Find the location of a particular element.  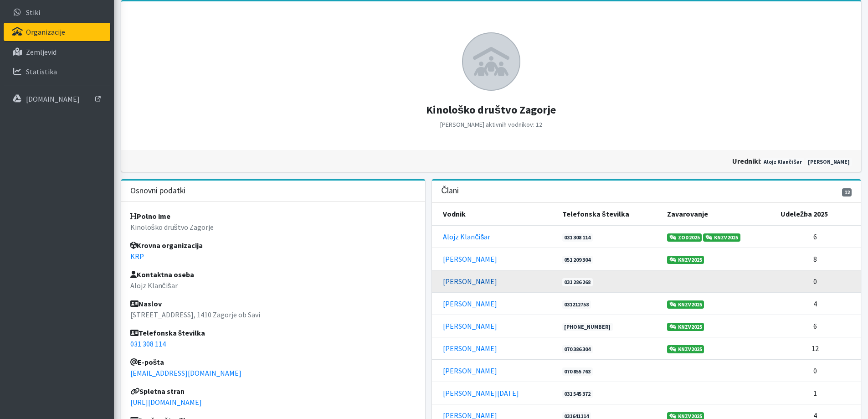

span: 12 is located at coordinates (848, 193).